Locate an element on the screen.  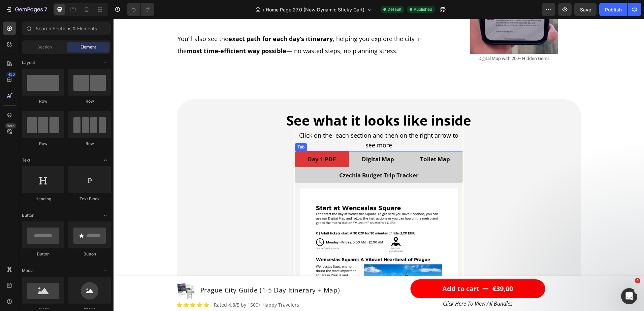
span: 4 is located at coordinates (638, 281).